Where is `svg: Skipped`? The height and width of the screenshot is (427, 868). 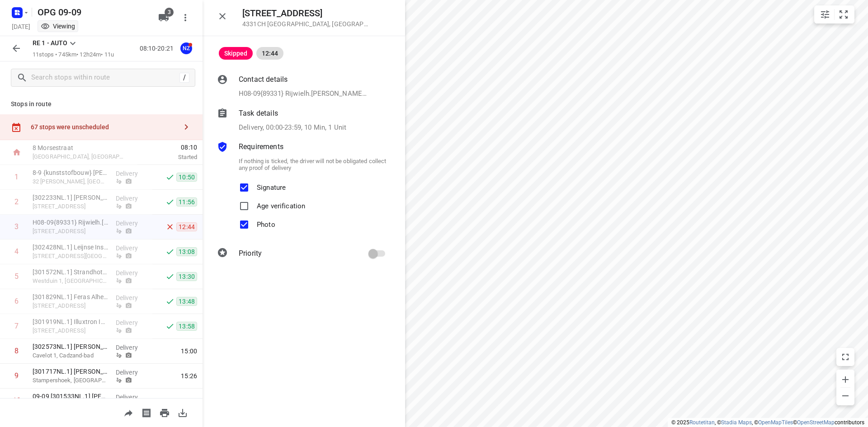
svg: Skipped is located at coordinates (170, 227).